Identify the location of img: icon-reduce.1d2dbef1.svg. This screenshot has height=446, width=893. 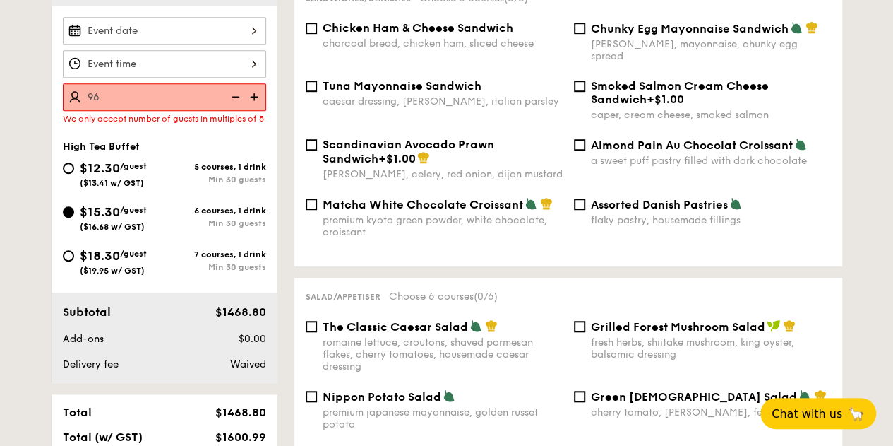
(234, 97).